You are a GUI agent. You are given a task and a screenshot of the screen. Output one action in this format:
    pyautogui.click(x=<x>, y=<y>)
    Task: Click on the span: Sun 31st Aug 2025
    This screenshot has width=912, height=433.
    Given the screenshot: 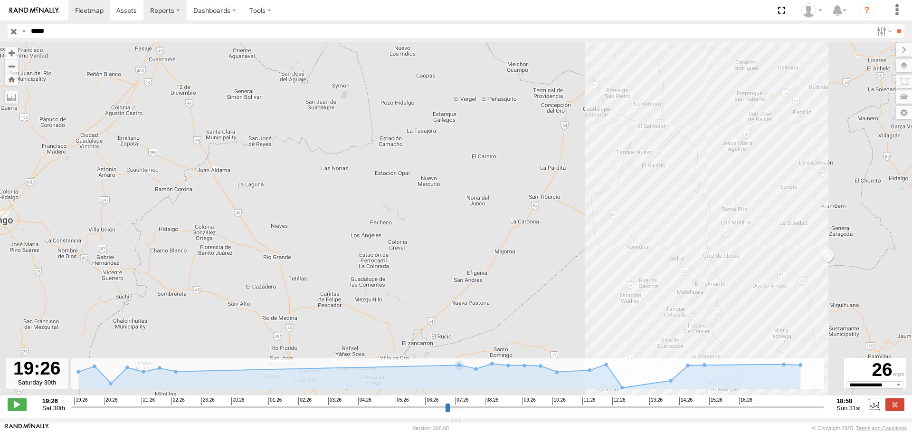 What is the action you would take?
    pyautogui.click(x=848, y=408)
    